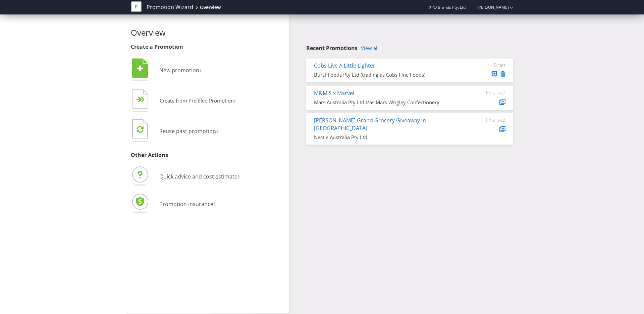 Image resolution: width=644 pixels, height=314 pixels. Describe the element at coordinates (198, 176) in the screenshot. I see `span: Quick advice and cost estimate` at that location.